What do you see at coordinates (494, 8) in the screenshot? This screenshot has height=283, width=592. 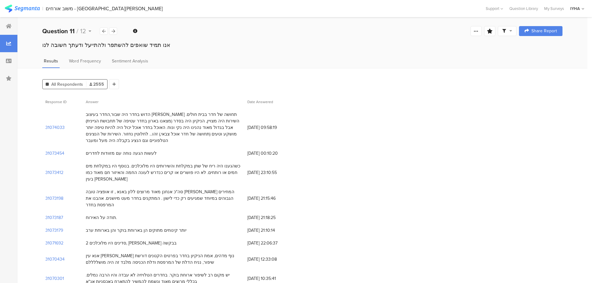 I see `div: Support` at bounding box center [494, 8].